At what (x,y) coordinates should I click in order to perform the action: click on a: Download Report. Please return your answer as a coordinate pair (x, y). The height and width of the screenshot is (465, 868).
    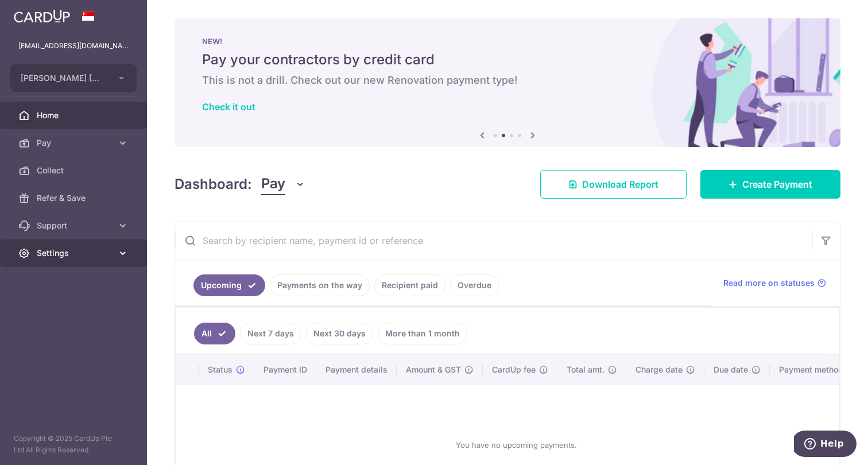
    Looking at the image, I should click on (613, 184).